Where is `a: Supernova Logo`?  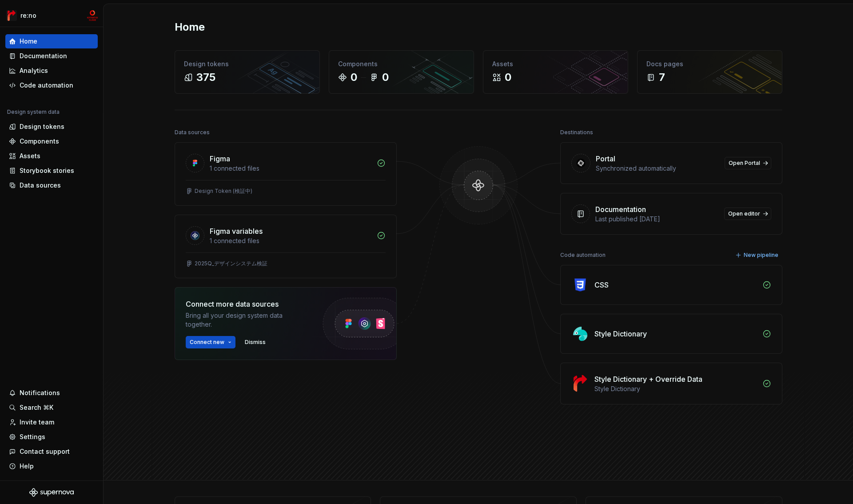 a: Supernova Logo is located at coordinates (51, 492).